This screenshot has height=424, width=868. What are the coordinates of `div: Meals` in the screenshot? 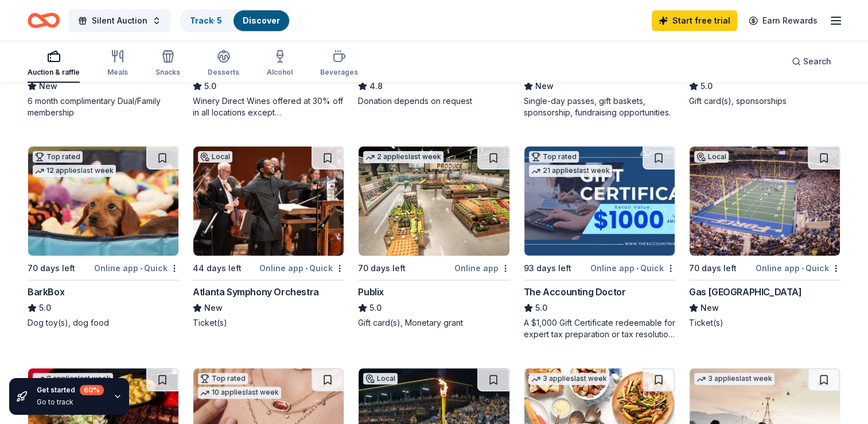 It's located at (117, 73).